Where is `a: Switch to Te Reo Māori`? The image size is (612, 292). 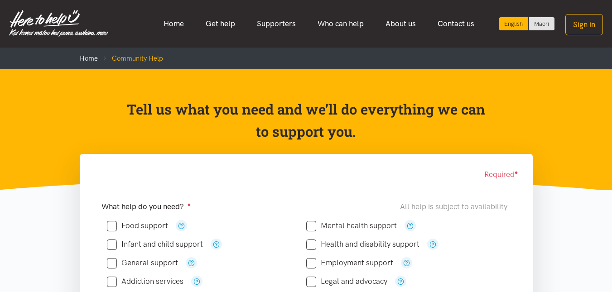 a: Switch to Te Reo Māori is located at coordinates (542, 24).